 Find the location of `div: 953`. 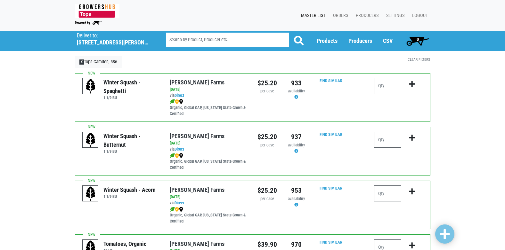

div: 953 is located at coordinates (296, 191).